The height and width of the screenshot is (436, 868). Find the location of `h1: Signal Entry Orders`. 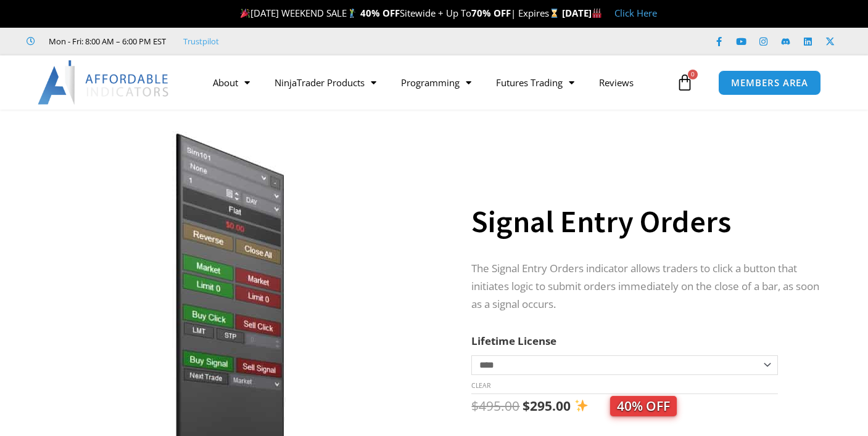

h1: Signal Entry Orders is located at coordinates (651, 221).